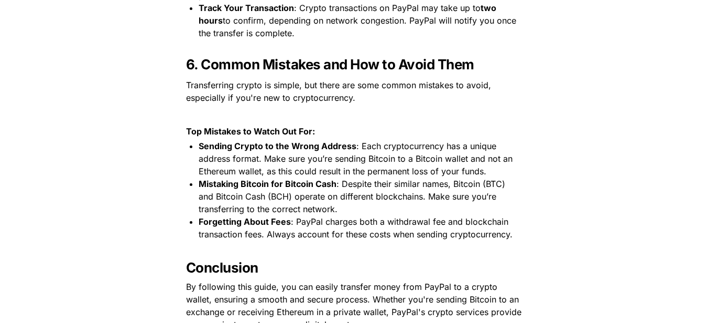  I want to click on span: Transferring crypto is simple, but there are some common mistakes to avoid, especially if you're ..., so click(340, 91).